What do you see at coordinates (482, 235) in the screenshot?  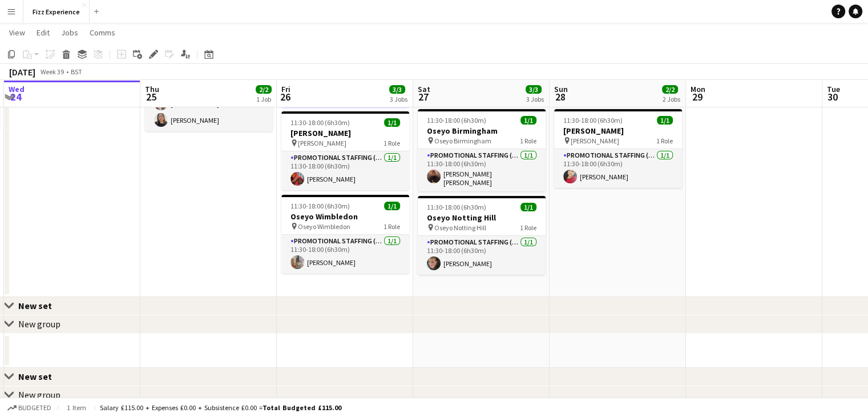 I see `div: 11:30-18:00 (6h30m)1/1Oseyo Notting Hill Oseyo Notting Hill1 RolePromotional Staffing (Brand Amba...` at bounding box center [482, 235].